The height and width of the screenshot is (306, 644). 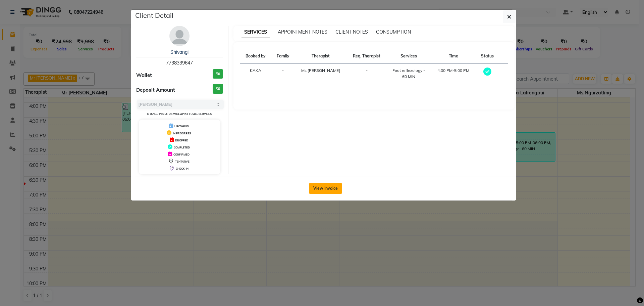 What do you see at coordinates (179, 114) in the screenshot?
I see `small: Change in status will apply to all services.` at bounding box center [179, 114].